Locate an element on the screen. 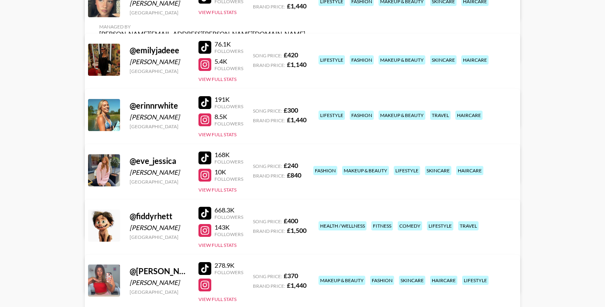 The height and width of the screenshot is (307, 605). div: @ eve_jessica is located at coordinates (159, 160).